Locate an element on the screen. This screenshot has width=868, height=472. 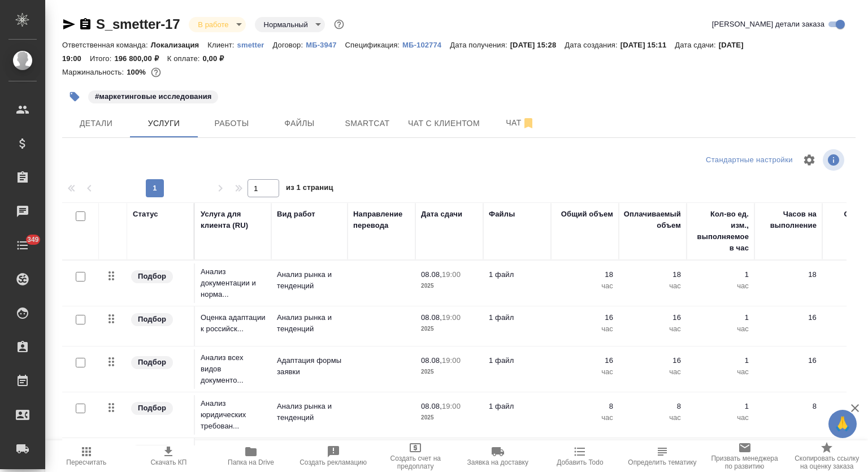
span: Создать счет на предоплату is located at coordinates (416, 463).